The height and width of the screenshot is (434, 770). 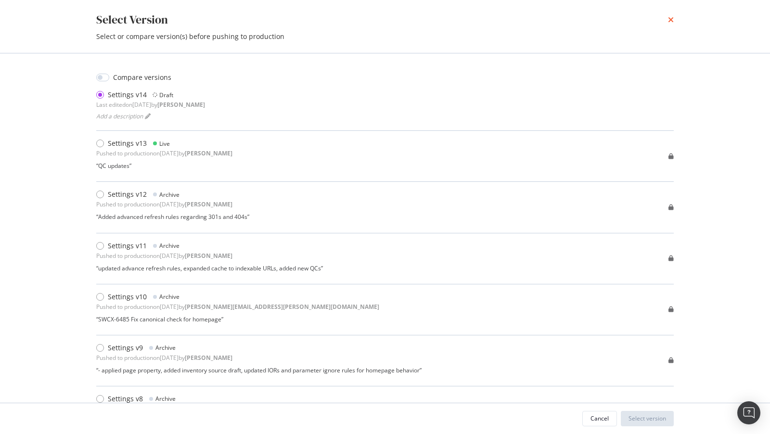 What do you see at coordinates (125, 348) in the screenshot?
I see `div: Settings v9` at bounding box center [125, 348].